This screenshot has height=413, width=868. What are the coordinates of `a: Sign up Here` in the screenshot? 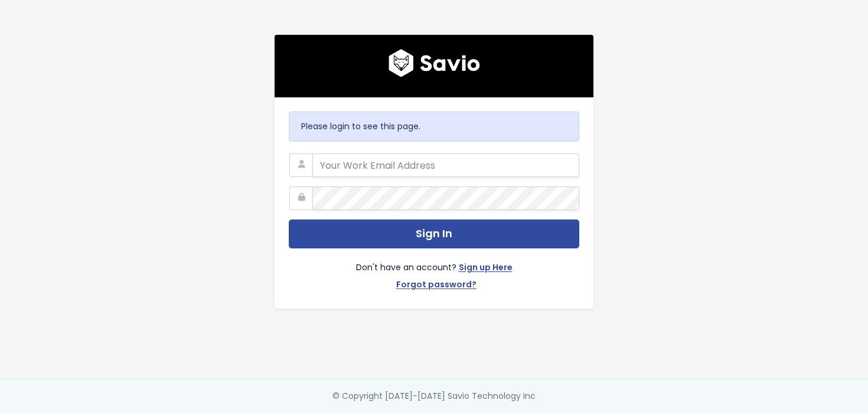 It's located at (485, 269).